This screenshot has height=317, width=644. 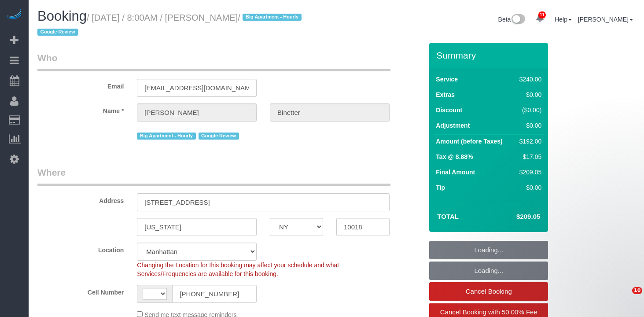 What do you see at coordinates (563, 19) in the screenshot?
I see `a: Help` at bounding box center [563, 19].